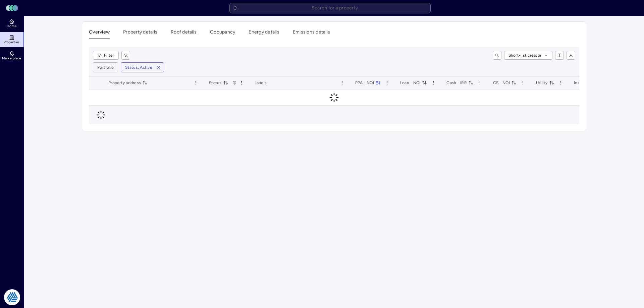  I want to click on span: Properties, so click(12, 42).